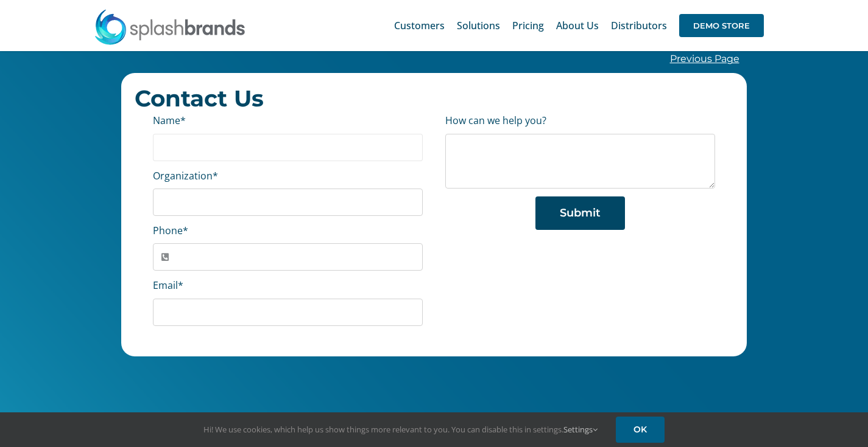  Describe the element at coordinates (705, 58) in the screenshot. I see `a: Previous Page` at that location.